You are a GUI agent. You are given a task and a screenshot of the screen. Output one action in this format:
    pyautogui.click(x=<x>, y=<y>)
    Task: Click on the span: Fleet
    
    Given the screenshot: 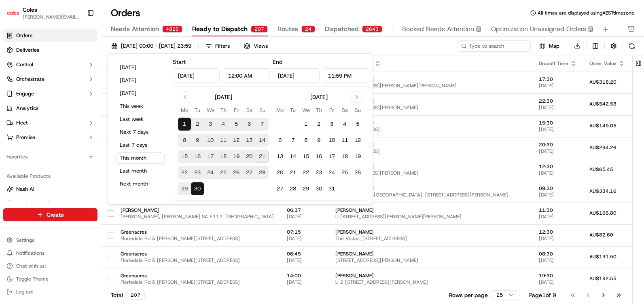 What is the action you would take?
    pyautogui.click(x=22, y=123)
    